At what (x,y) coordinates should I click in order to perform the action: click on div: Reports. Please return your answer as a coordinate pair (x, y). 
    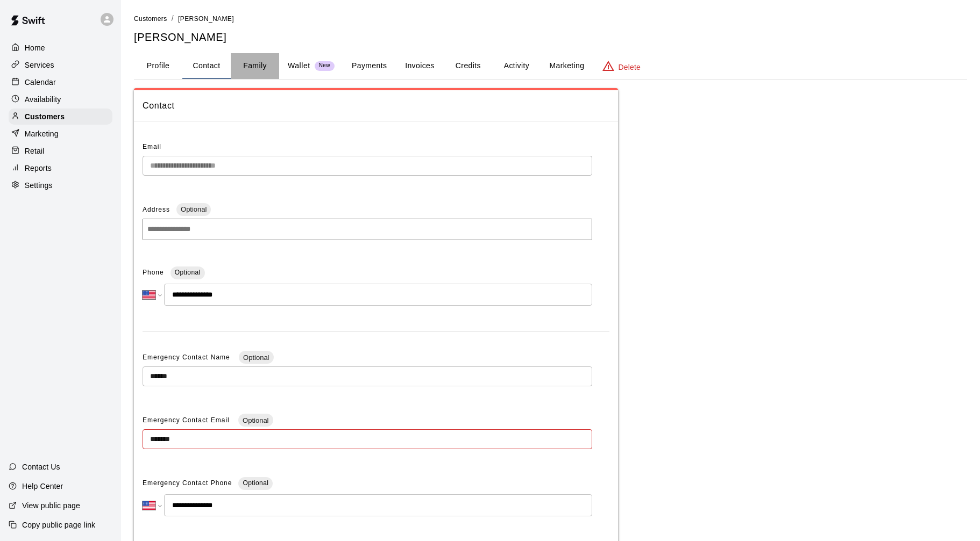
    Looking at the image, I should click on (60, 169).